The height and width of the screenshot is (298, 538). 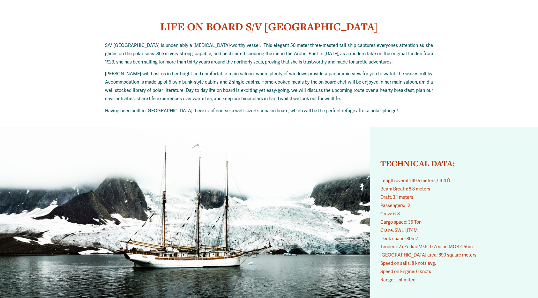 I want to click on strong: TECHNICAL DATA:, so click(x=417, y=163).